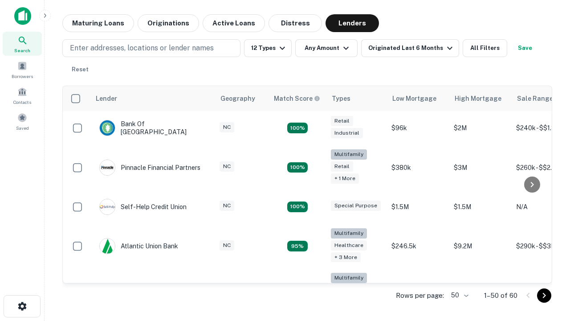  I want to click on button: Save your search to get updates of matches that match your search criteria., so click(525, 48).